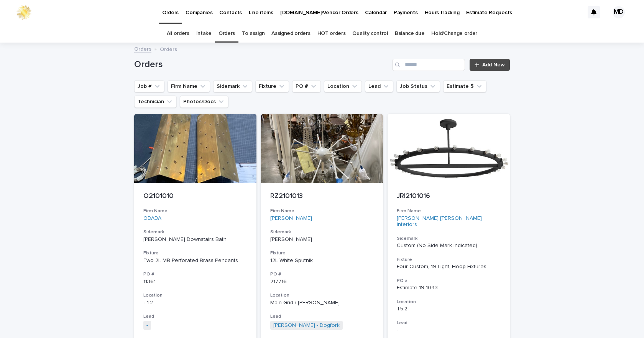 This screenshot has width=644, height=338. Describe the element at coordinates (418, 87) in the screenshot. I see `button: Job Status` at that location.